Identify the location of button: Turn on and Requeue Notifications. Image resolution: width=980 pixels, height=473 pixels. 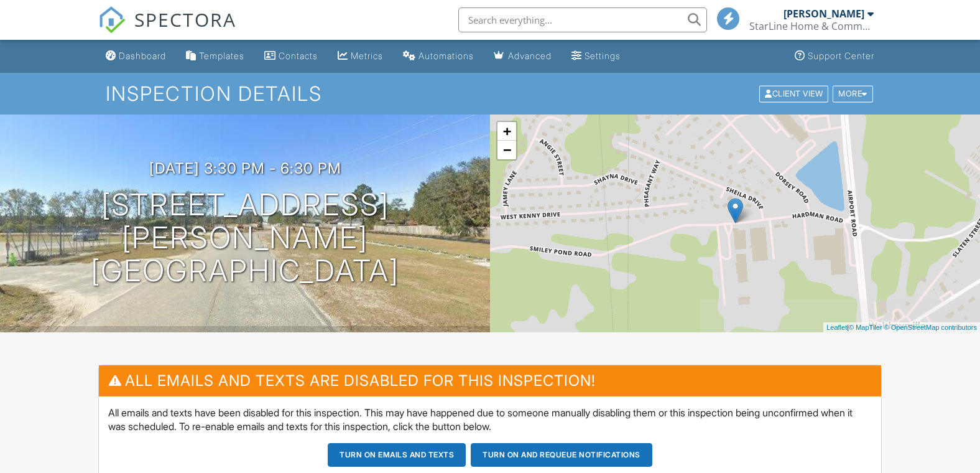
(562, 455).